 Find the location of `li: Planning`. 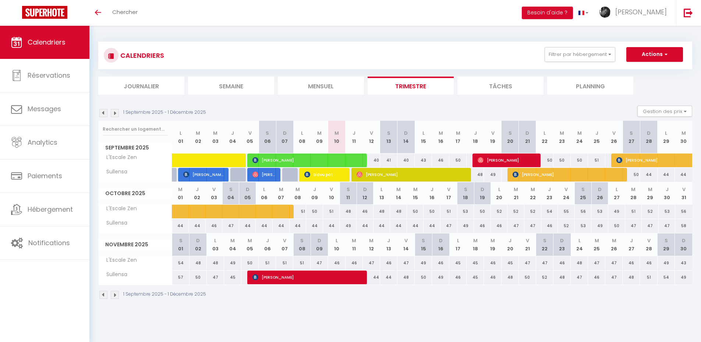

li: Planning is located at coordinates (590, 85).